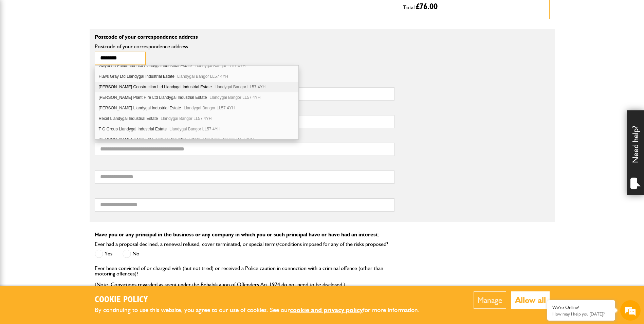  Describe the element at coordinates (581, 314) in the screenshot. I see `p: How may I help you today?` at that location.